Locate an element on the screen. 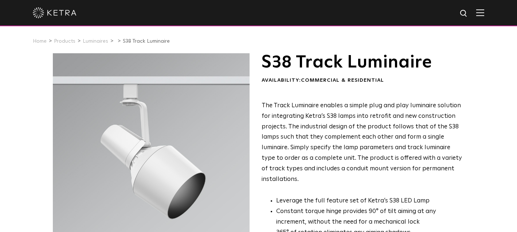  img: ketra-logo-2019-white is located at coordinates (55, 13).